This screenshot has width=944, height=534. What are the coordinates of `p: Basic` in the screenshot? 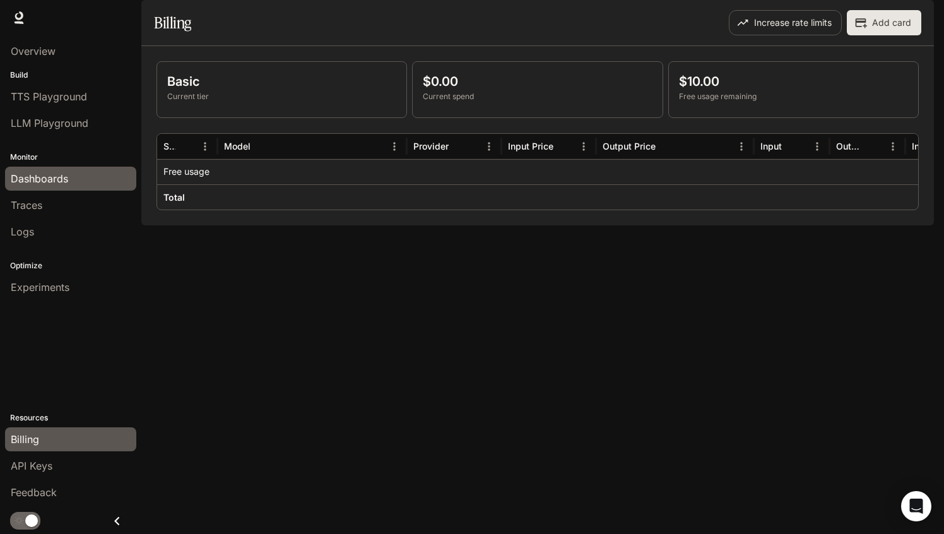 It's located at (281, 81).